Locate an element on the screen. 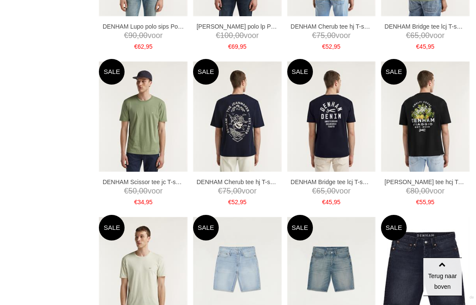 This screenshot has height=305, width=476. span: 90 is located at coordinates (133, 35).